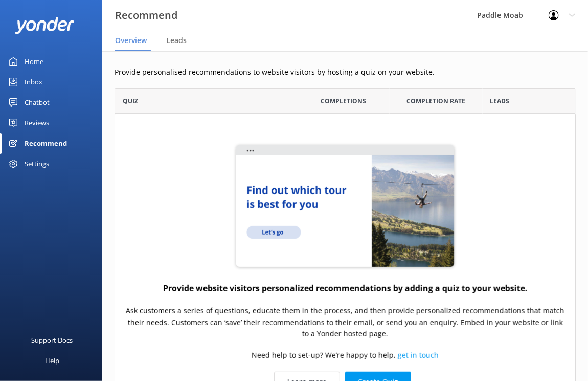 The width and height of the screenshot is (588, 381). I want to click on img: quiz-website..., so click(345, 206).